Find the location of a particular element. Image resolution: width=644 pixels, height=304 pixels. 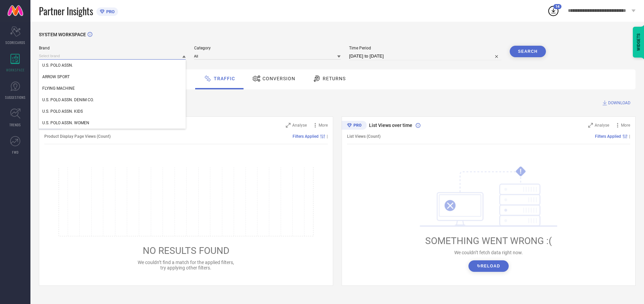

div: U.S. POLO ASSN. is located at coordinates (112, 65).